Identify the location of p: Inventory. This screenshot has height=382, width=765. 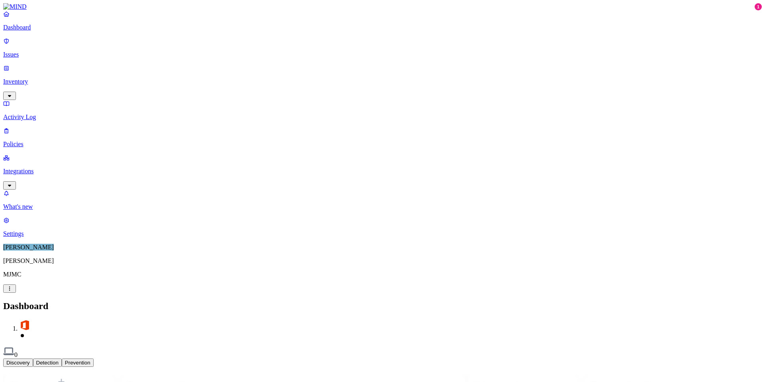
(382, 82).